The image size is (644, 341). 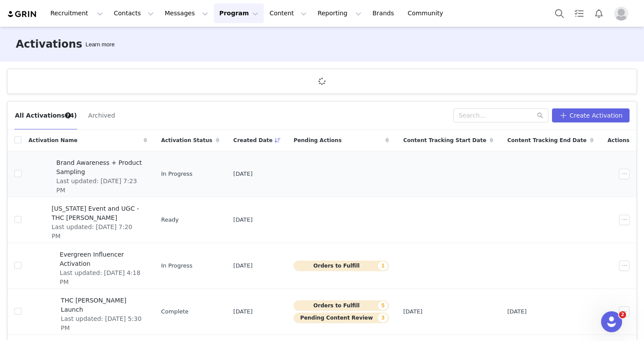 What do you see at coordinates (253, 141) in the screenshot?
I see `span: Created Date` at bounding box center [253, 141].